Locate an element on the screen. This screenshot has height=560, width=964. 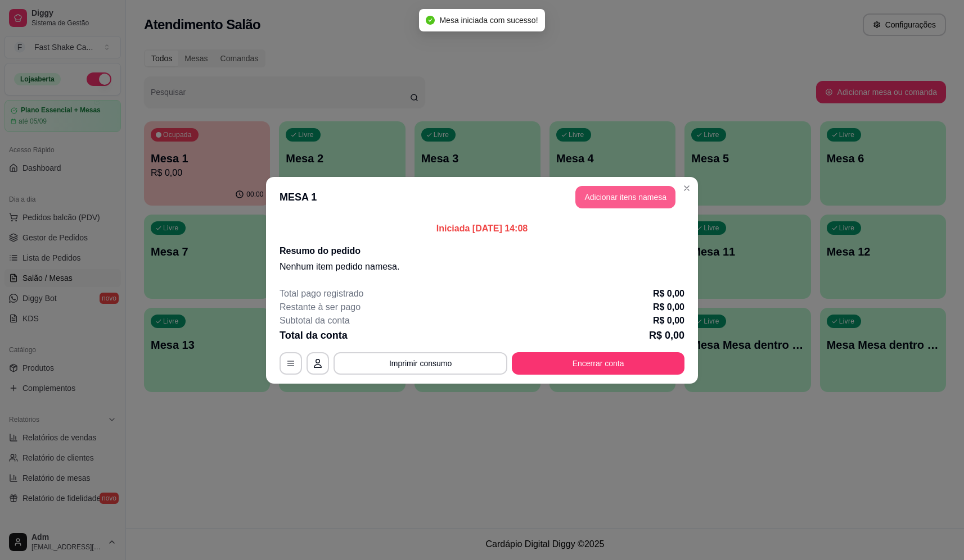
header: MESA 1 is located at coordinates (482, 197).